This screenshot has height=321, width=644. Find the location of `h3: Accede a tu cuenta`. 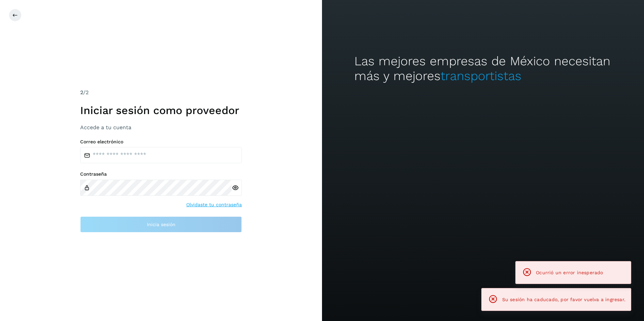

h3: Accede a tu cuenta is located at coordinates (161, 127).